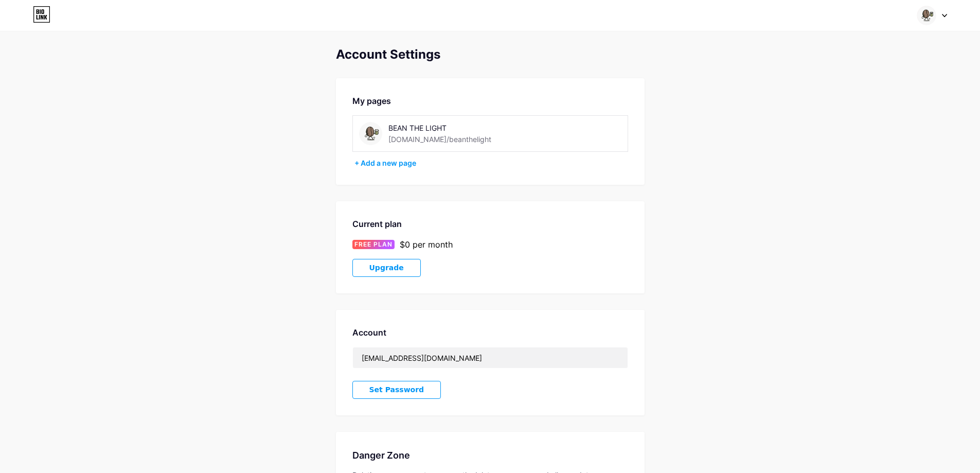 The width and height of the screenshot is (980, 473). I want to click on div: Account, so click(490, 332).